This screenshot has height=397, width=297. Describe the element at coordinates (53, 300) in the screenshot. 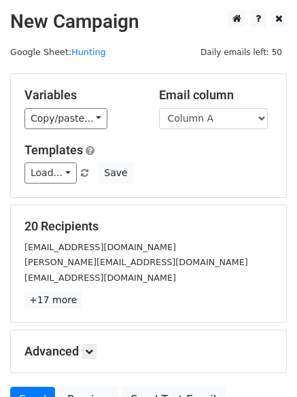

I see `a: +17 more` at that location.